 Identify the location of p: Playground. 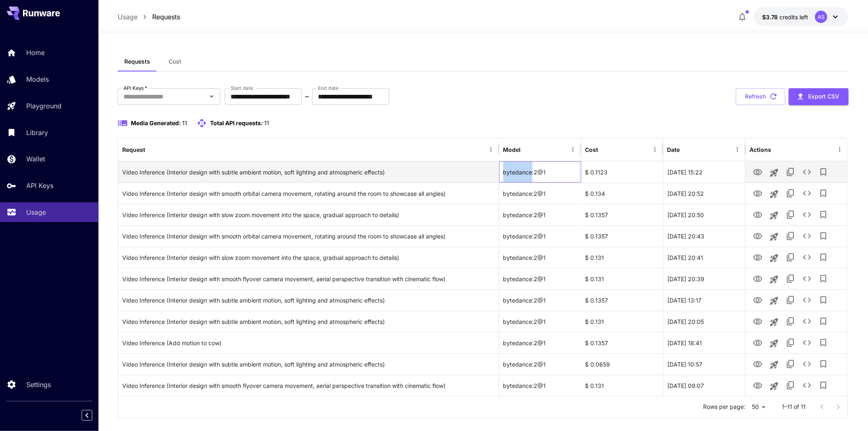
(44, 106).